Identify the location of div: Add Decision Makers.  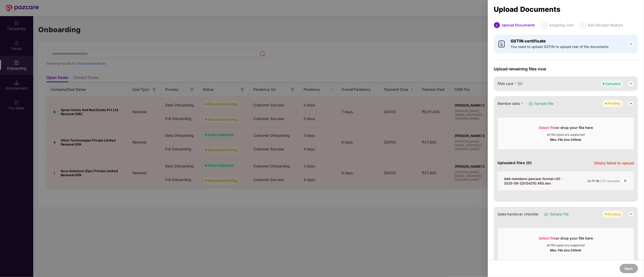
(605, 25).